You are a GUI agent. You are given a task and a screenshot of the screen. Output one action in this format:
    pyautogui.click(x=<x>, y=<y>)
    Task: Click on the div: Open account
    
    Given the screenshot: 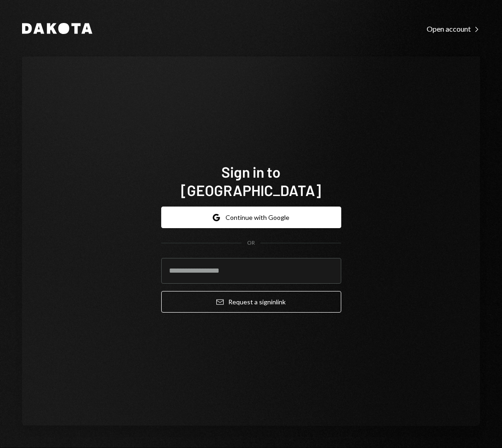 What is the action you would take?
    pyautogui.click(x=453, y=29)
    